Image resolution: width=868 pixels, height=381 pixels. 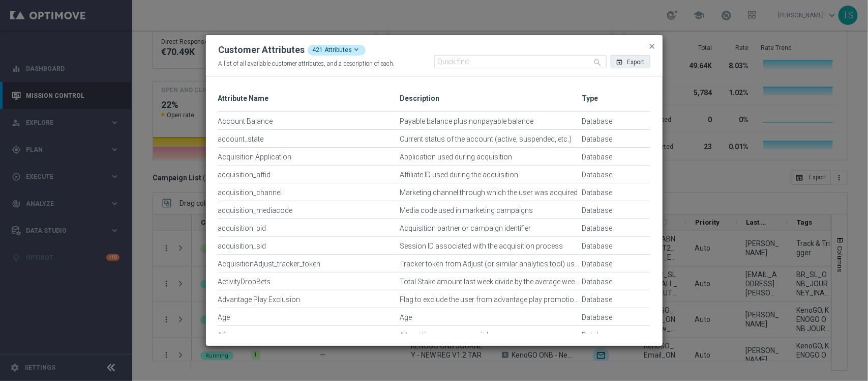 I want to click on div: Flag to exclude the user from advantage play promotions, so click(x=491, y=304).